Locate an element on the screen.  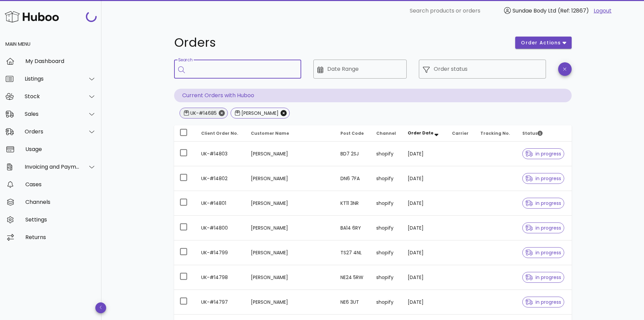
span: Sundae Body Ltd is located at coordinates (534, 10).